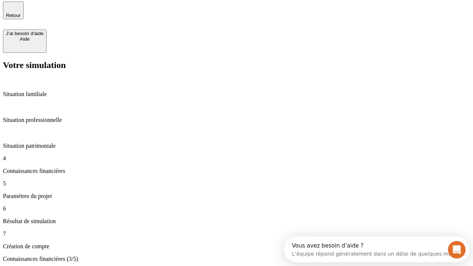  I want to click on p: Résultat de simulation, so click(236, 221).